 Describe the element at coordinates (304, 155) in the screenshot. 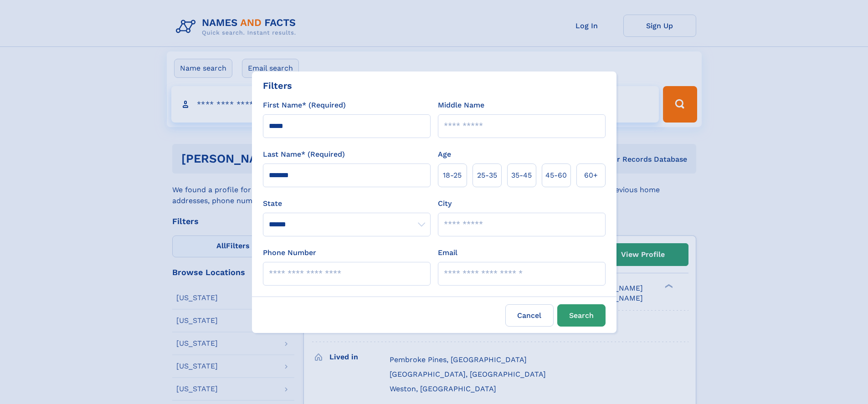

I see `label: Last Name* (Required)` at that location.